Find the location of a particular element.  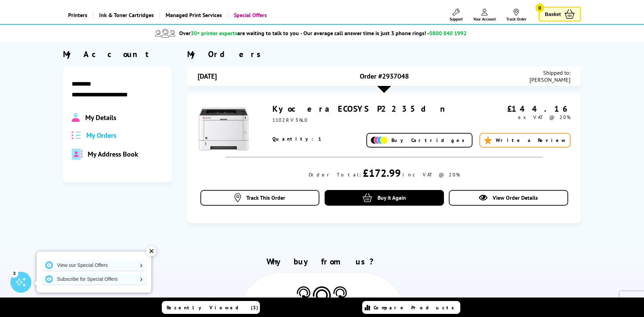

span: Over are waiting to talk to you is located at coordinates (239, 33).